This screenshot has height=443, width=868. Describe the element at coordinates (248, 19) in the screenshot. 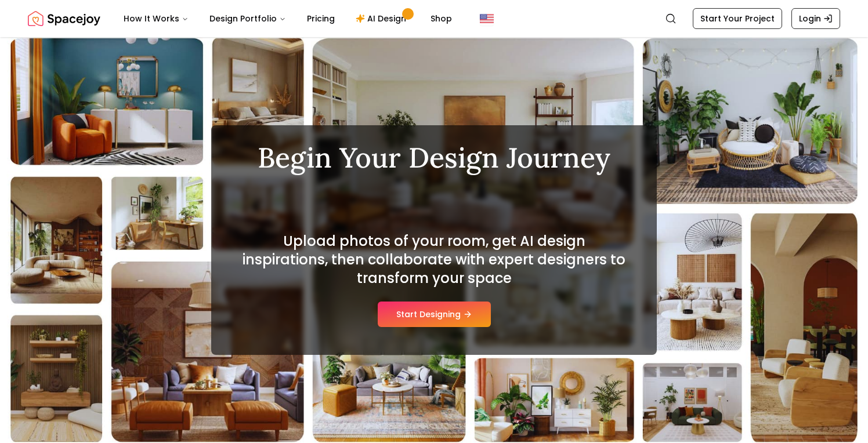

I see `button: Design Portfolio` at that location.